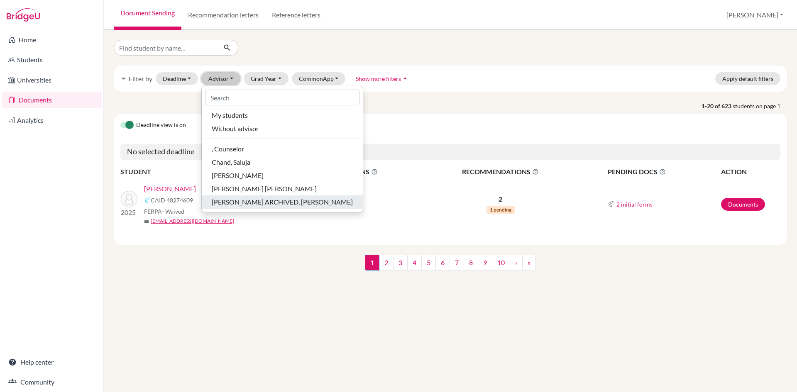 The width and height of the screenshot is (797, 392). I want to click on span: Deadline view is on, so click(161, 125).